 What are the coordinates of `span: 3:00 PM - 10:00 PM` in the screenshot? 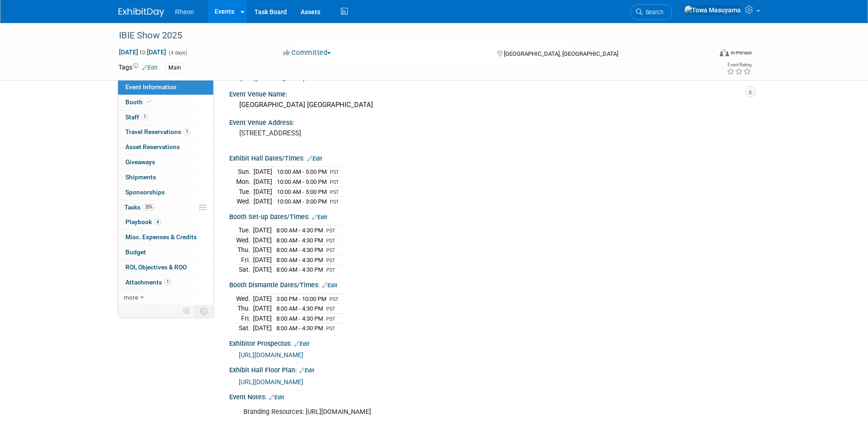 It's located at (301, 298).